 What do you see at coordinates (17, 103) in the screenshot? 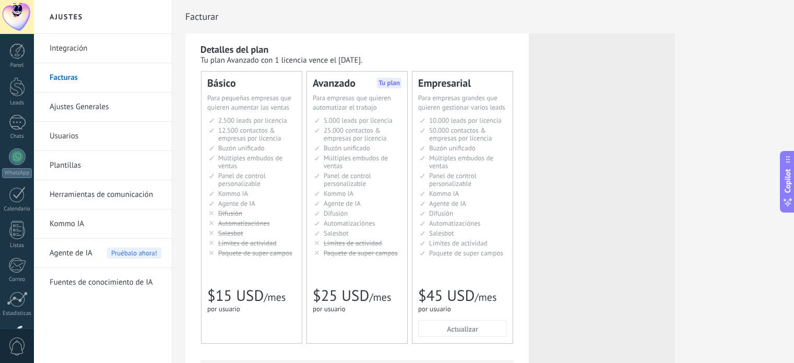
I see `div: Leads` at bounding box center [17, 103].